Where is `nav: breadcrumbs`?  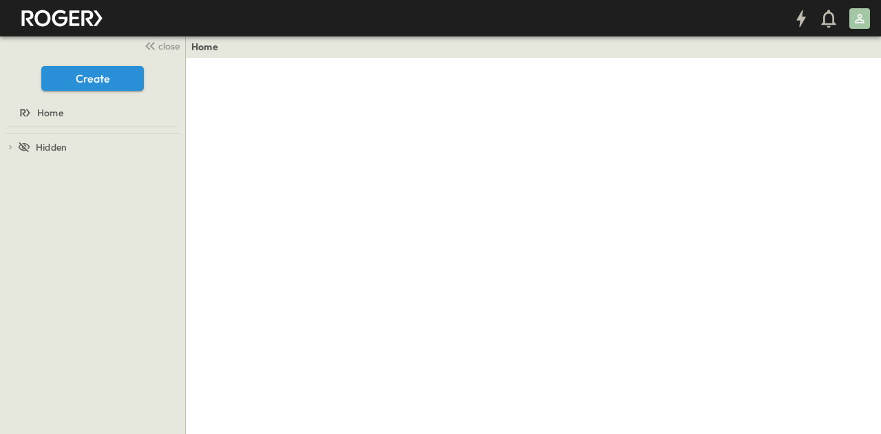
nav: breadcrumbs is located at coordinates (209, 47).